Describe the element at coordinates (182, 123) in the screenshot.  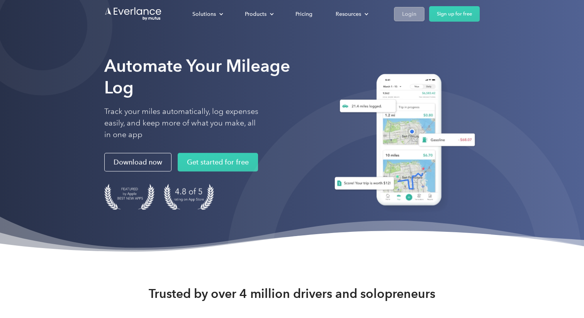
I see `p: Track your miles automatically, log expenses easily, and keep more of what you make, all in one app` at that location.